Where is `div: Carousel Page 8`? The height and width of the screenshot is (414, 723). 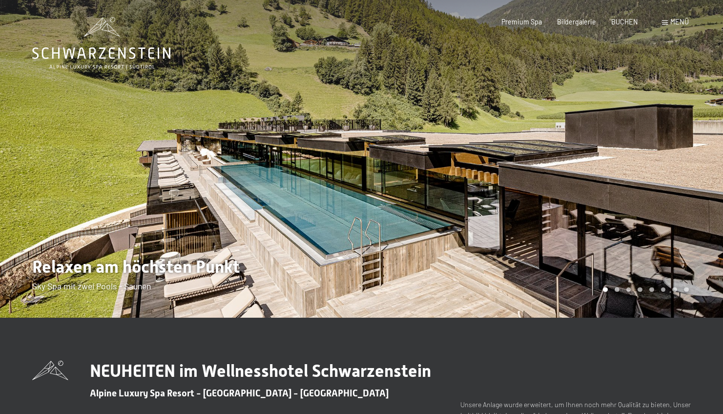
div: Carousel Page 8 is located at coordinates (687, 290).